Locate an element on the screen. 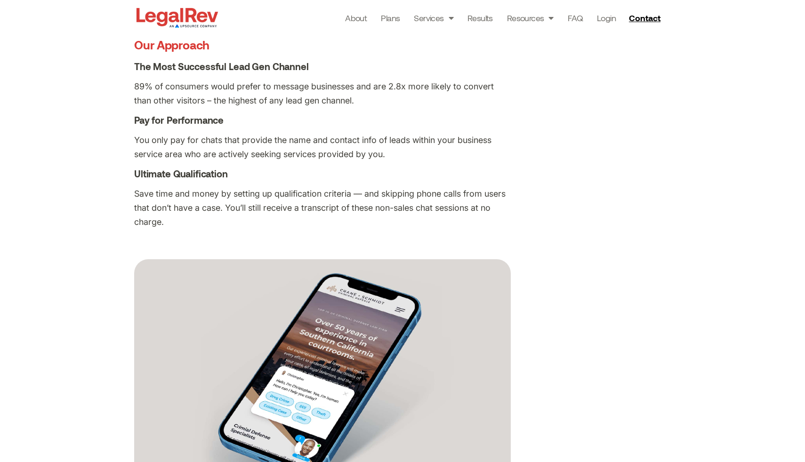  p: Save time and money by setting up qualification criteria — and skipping phone calls from users th... is located at coordinates (322, 208).